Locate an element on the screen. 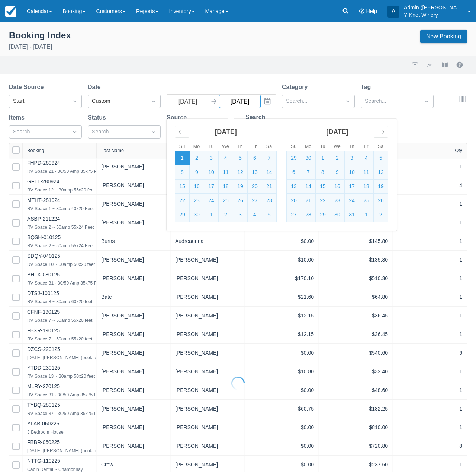 The width and height of the screenshot is (476, 472). td: Selected. Saturday, July 19, 2025 is located at coordinates (381, 186).